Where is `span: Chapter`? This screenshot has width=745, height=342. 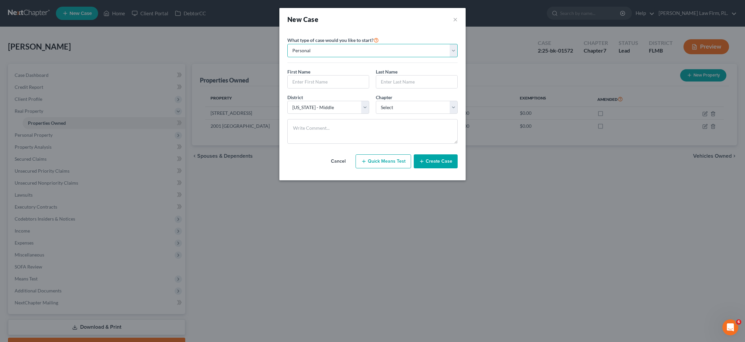
span: Chapter is located at coordinates (384, 97).